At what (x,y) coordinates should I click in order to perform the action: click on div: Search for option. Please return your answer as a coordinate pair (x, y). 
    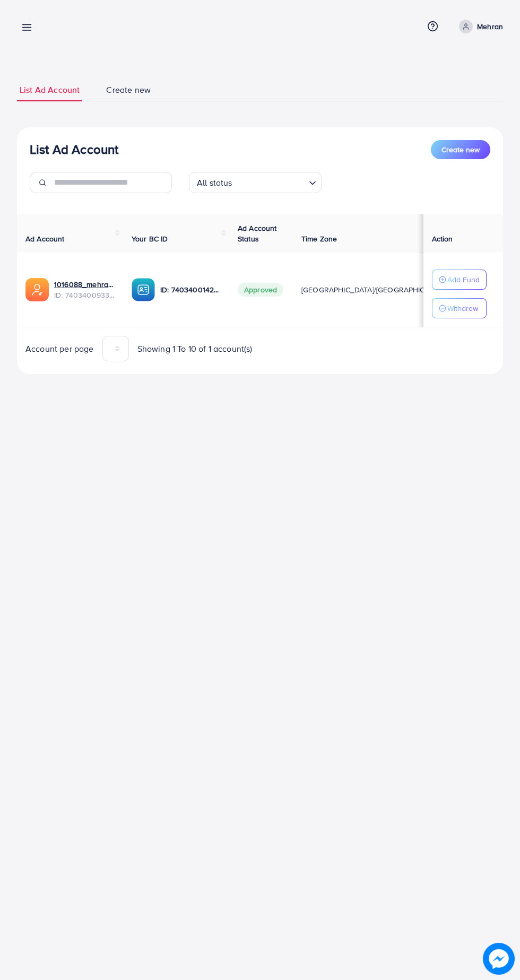
    Looking at the image, I should click on (256, 182).